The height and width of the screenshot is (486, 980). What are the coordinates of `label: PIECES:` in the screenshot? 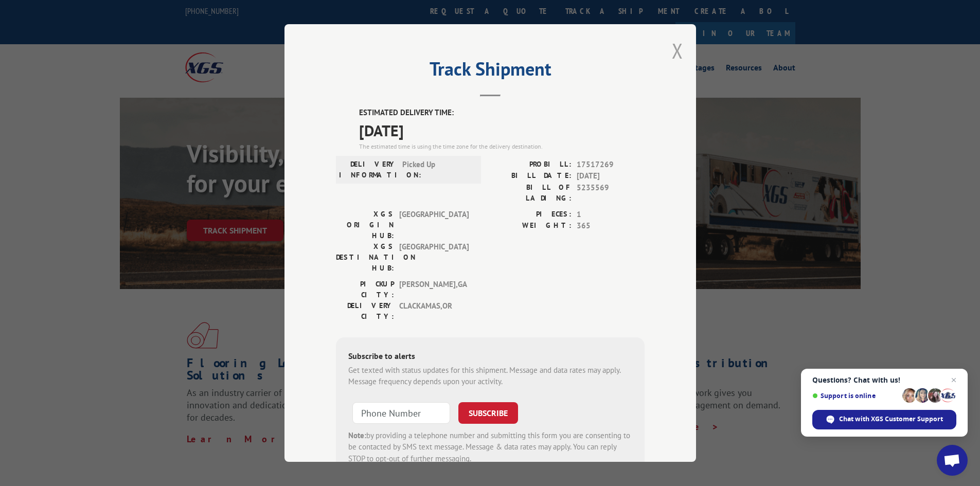 It's located at (531, 214).